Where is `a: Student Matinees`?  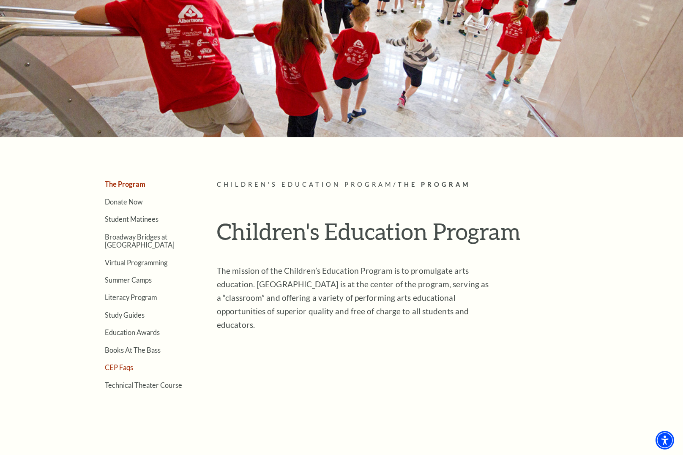
a: Student Matinees is located at coordinates (131, 219).